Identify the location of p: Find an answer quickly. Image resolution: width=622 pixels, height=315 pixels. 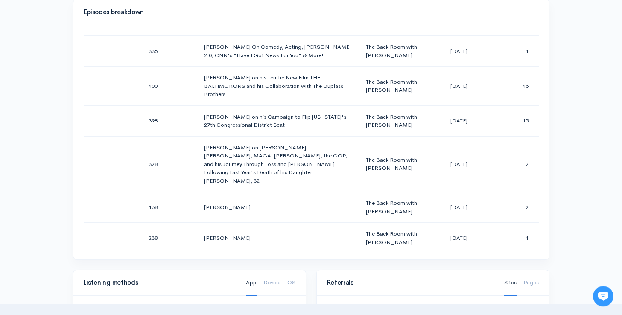
(85, 152).